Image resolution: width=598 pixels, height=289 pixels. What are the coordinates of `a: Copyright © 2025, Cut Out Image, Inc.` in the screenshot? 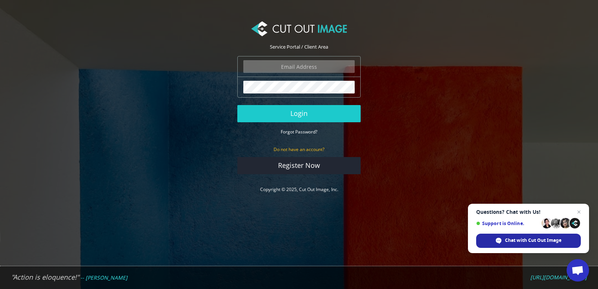 It's located at (299, 189).